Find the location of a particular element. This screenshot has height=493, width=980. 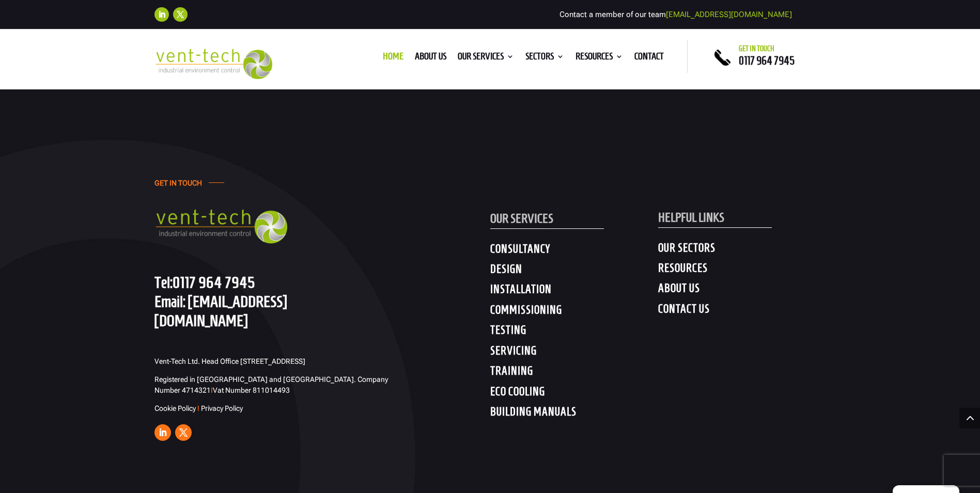

span: HELPFUL LINKS is located at coordinates (691, 217).